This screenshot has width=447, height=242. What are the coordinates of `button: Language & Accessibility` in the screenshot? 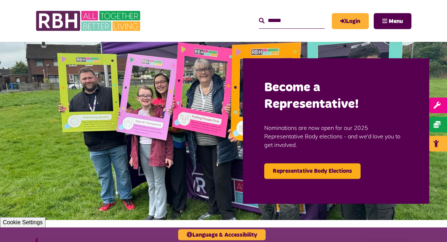 It's located at (222, 235).